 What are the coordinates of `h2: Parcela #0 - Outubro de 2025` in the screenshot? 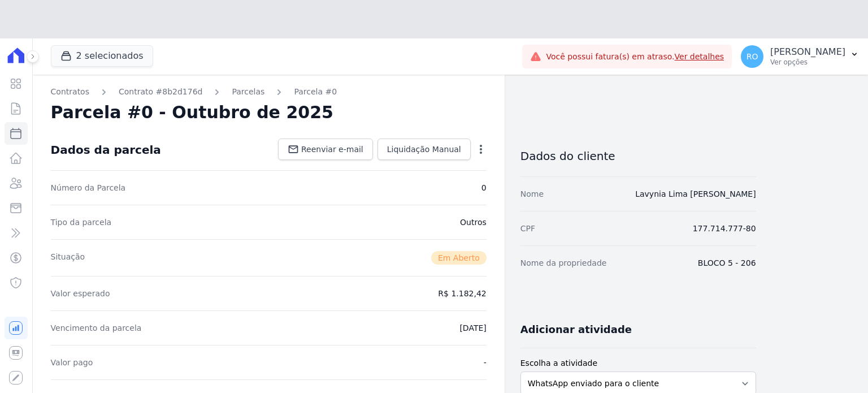 It's located at (192, 113).